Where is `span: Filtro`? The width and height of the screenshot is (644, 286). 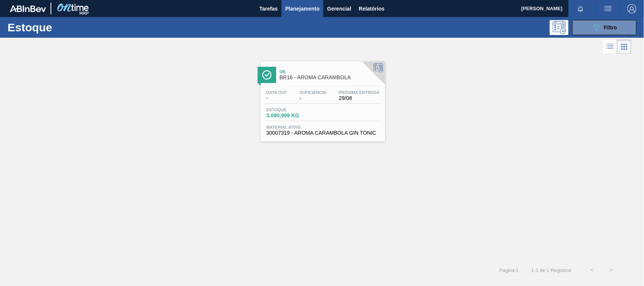 span: Filtro is located at coordinates (610, 28).